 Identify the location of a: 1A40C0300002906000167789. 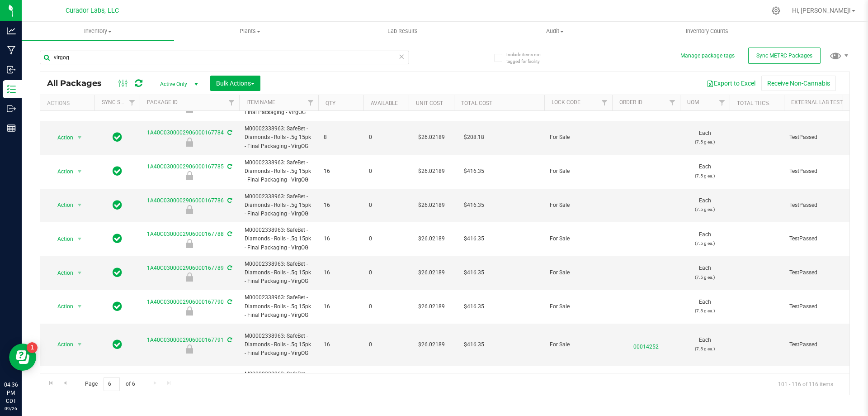
(186, 267).